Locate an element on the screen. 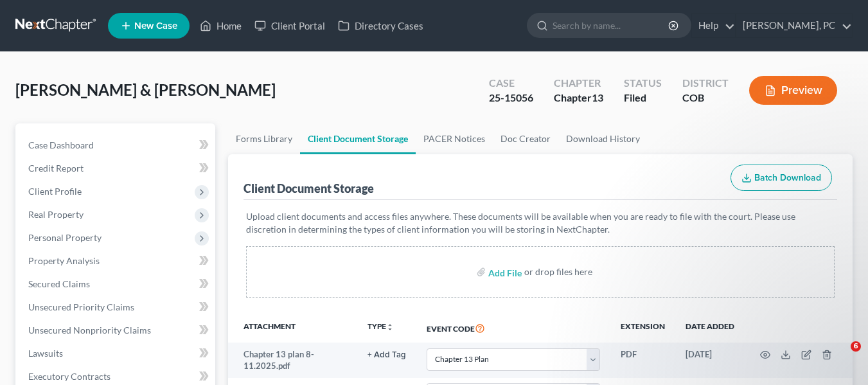 The height and width of the screenshot is (385, 868). a: Secured Claims is located at coordinates (116, 284).